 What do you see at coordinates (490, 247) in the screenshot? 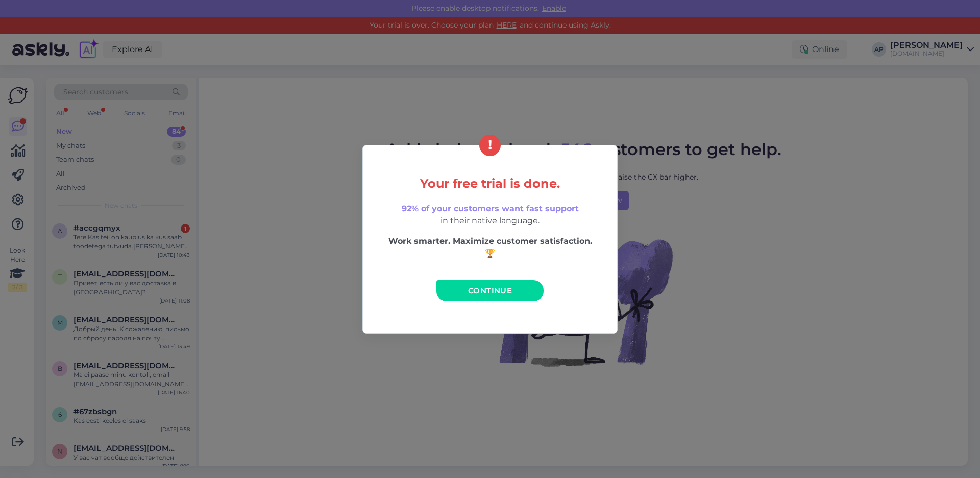
I see `p: Work smarter. Maximize customer satisfaction. 🏆` at bounding box center [490, 247].